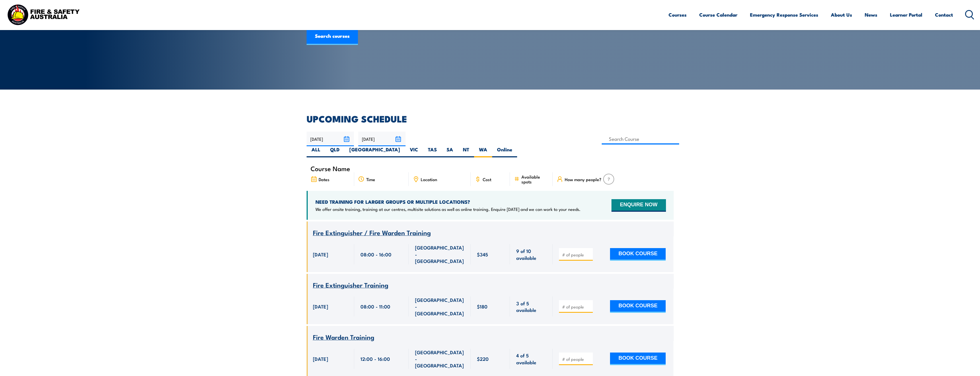 The width and height of the screenshot is (980, 376). What do you see at coordinates (482, 307) in the screenshot?
I see `span: $180` at bounding box center [482, 307].